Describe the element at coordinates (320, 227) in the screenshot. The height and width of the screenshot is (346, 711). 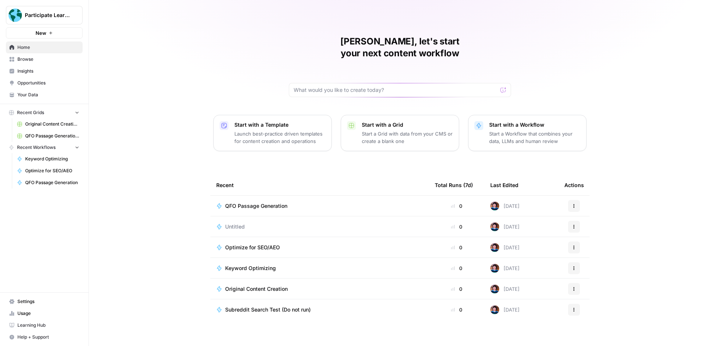
I see `a: Untitled` at that location.